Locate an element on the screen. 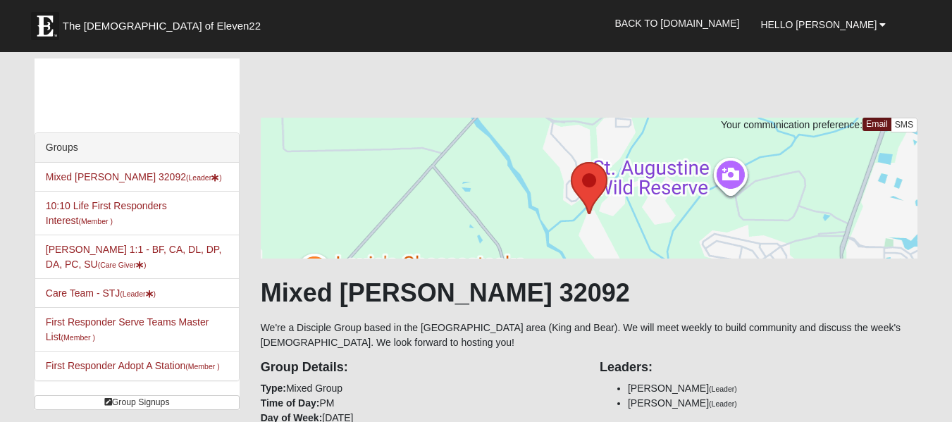 The height and width of the screenshot is (422, 952). div: Groups is located at coordinates (137, 148).